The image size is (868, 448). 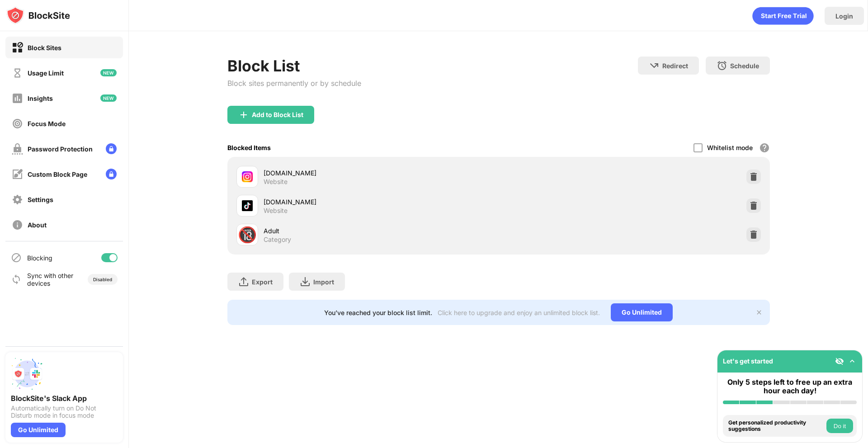 What do you see at coordinates (16, 280) in the screenshot?
I see `img: sync-icon.svg` at bounding box center [16, 280].